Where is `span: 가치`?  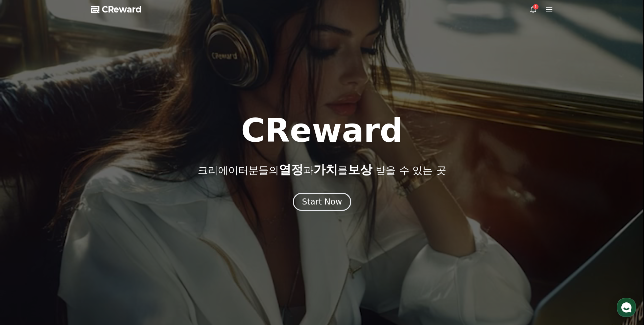
span: 가치 is located at coordinates (325, 169).